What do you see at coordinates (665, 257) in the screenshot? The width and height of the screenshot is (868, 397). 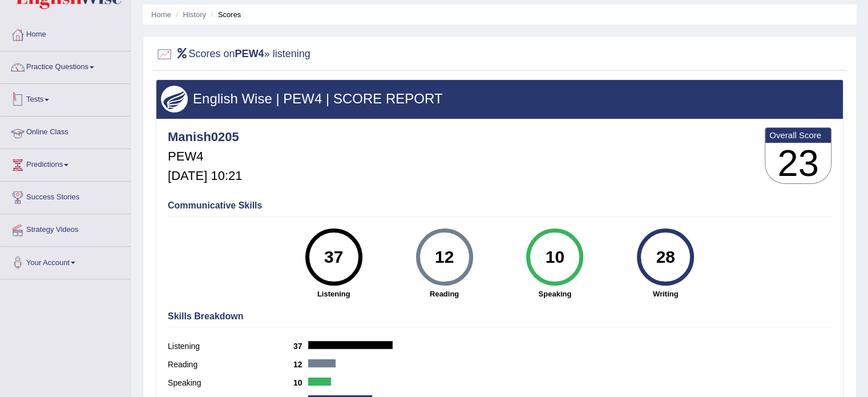 I see `div: 28` at bounding box center [665, 257].